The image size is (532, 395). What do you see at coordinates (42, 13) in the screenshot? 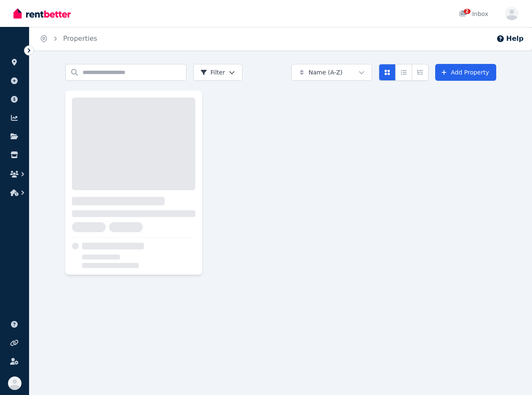
I see `img: RentBetter` at bounding box center [42, 13].